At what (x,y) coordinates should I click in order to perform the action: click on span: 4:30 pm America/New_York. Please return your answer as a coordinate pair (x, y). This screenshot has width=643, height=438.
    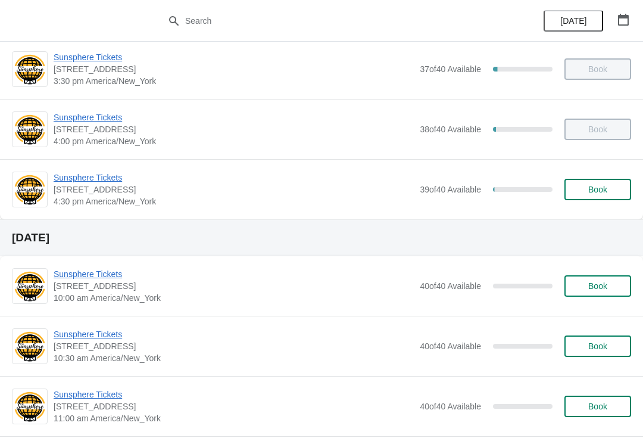
    Looking at the image, I should click on (233, 201).